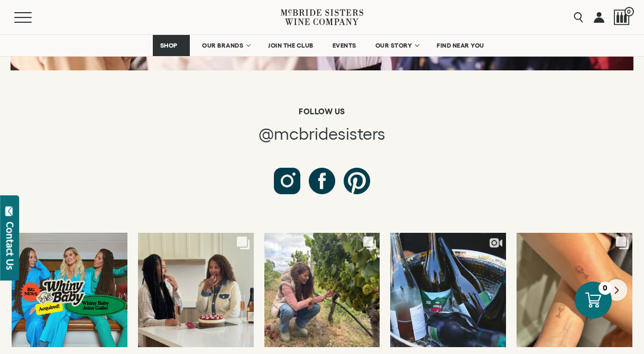  I want to click on span: OUR BRANDS, so click(223, 45).